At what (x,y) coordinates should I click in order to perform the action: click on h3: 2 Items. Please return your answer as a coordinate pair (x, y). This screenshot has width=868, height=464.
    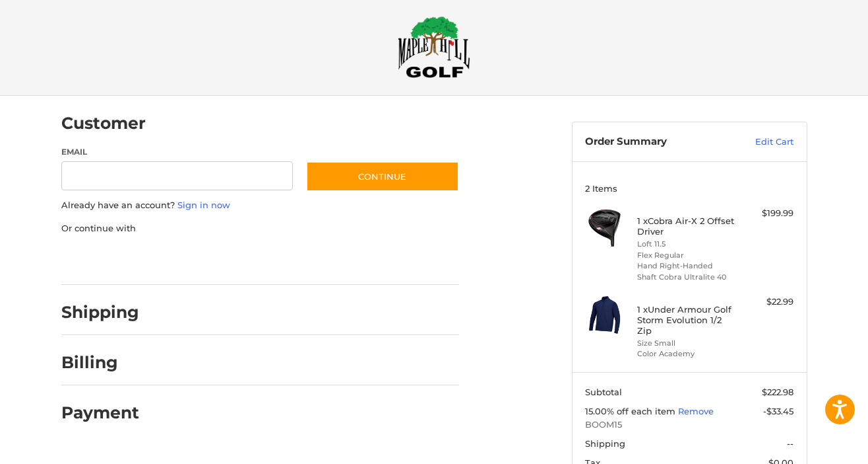
    Looking at the image, I should click on (690, 188).